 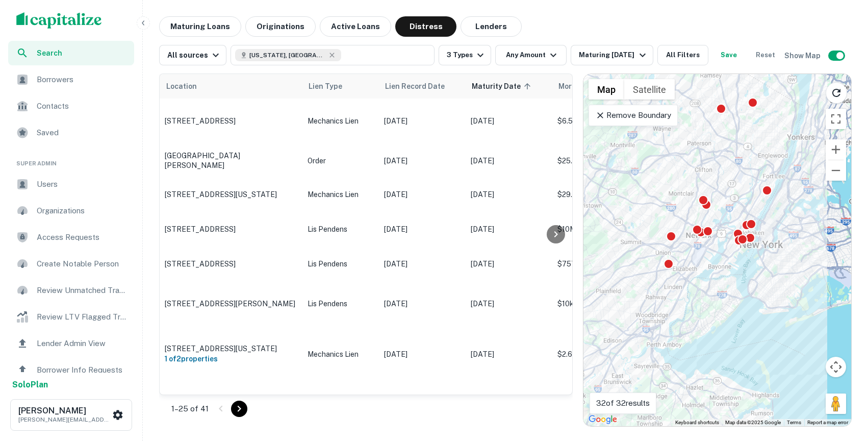 What do you see at coordinates (606, 89) in the screenshot?
I see `button: Show street map` at bounding box center [606, 89].